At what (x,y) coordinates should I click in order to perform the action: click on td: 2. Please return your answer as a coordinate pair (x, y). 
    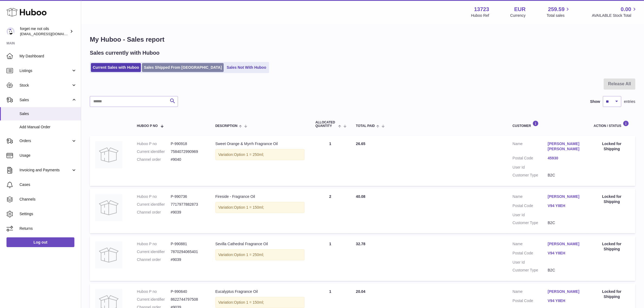
    Looking at the image, I should click on (330, 211).